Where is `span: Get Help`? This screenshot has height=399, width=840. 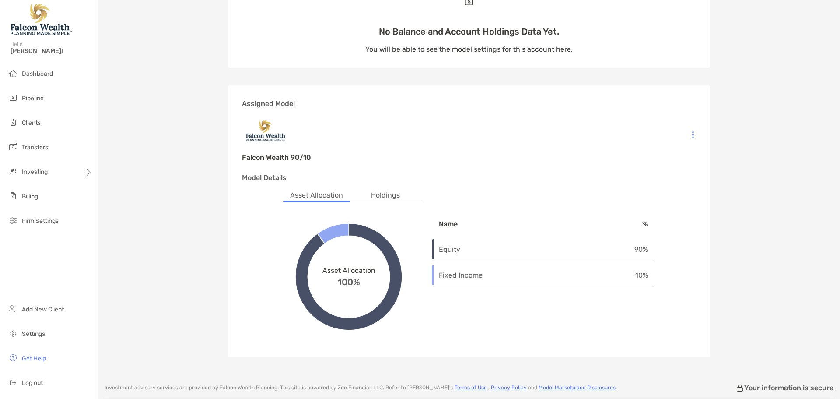
span: Get Help is located at coordinates (34, 358).